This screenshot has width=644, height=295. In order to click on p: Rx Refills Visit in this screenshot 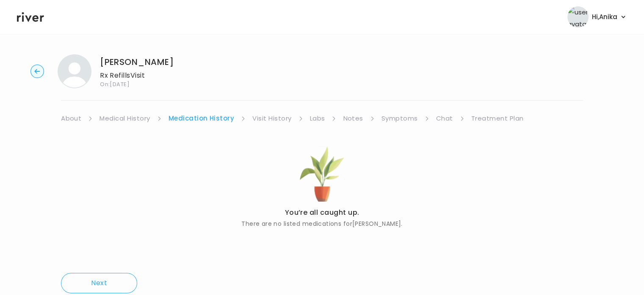, I will do `click(137, 75)`.